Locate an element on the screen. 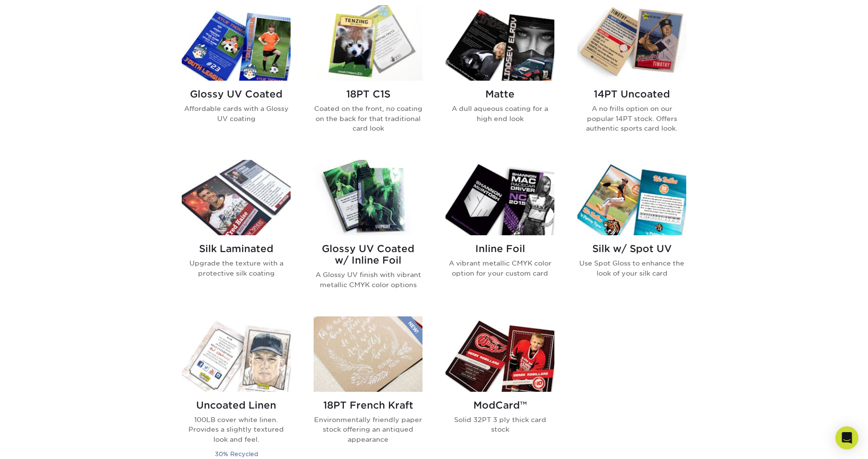 The height and width of the screenshot is (459, 868). img: Glossy UV Coated w/ Inline Foil Trading Cards is located at coordinates (368, 197).